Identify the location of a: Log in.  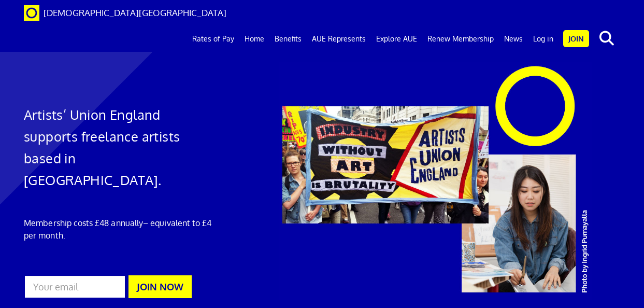
(543, 39).